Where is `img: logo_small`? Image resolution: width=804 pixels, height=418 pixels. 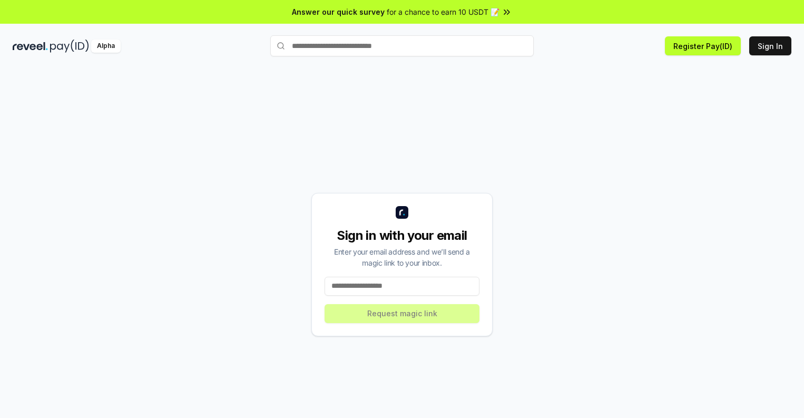 img: logo_small is located at coordinates (402, 212).